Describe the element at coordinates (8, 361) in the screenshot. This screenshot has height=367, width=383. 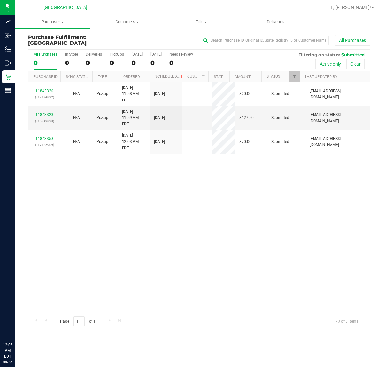
I see `p: 08/25` at that location.